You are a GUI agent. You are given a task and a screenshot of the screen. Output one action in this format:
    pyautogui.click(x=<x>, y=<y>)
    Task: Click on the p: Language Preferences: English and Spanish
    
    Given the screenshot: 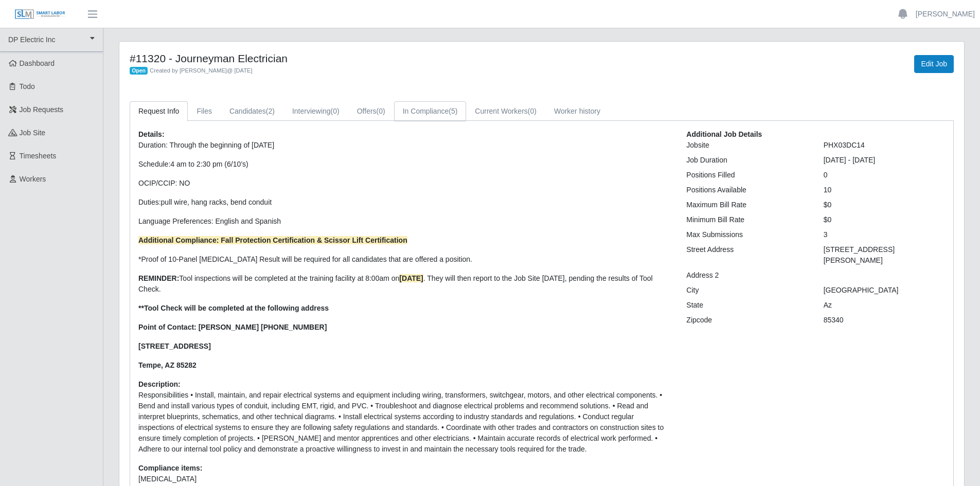 What is the action you would take?
    pyautogui.click(x=404, y=221)
    